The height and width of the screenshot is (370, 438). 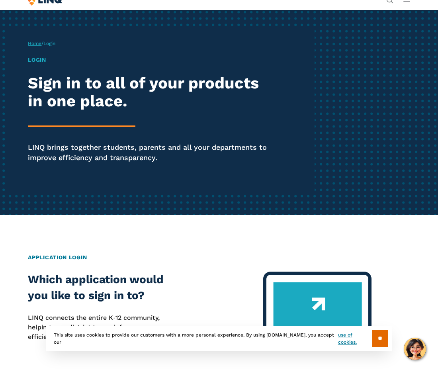 What do you see at coordinates (219, 257) in the screenshot?
I see `h2: Application Login` at bounding box center [219, 257].